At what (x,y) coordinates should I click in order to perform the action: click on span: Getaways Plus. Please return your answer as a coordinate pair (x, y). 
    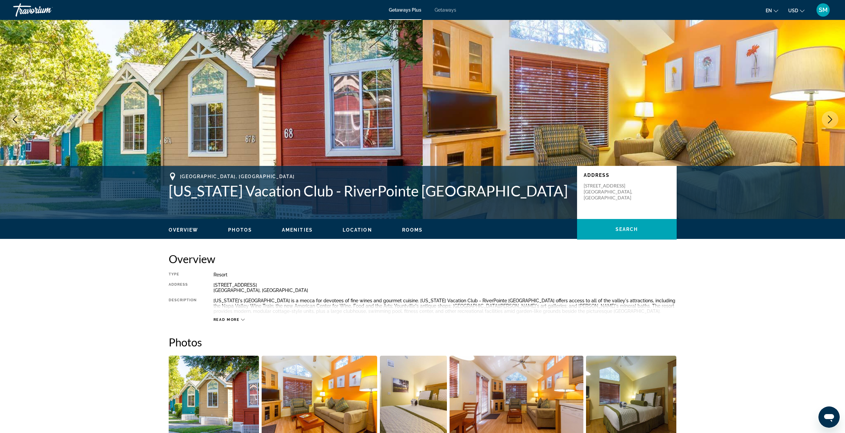
    Looking at the image, I should click on (405, 10).